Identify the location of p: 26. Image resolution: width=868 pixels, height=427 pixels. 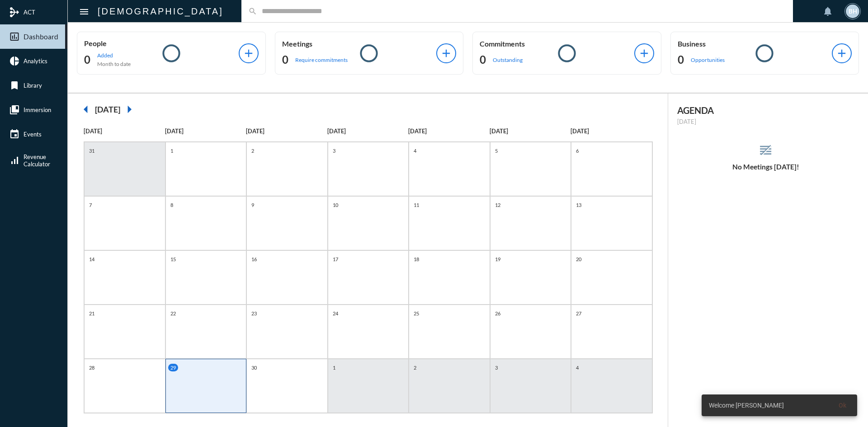
(498, 313).